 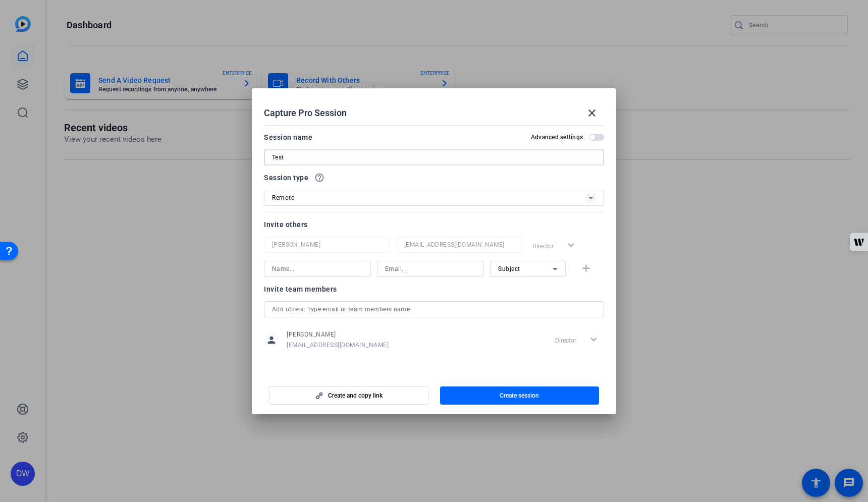 What do you see at coordinates (288, 138) in the screenshot?
I see `div: Session name` at bounding box center [288, 138].